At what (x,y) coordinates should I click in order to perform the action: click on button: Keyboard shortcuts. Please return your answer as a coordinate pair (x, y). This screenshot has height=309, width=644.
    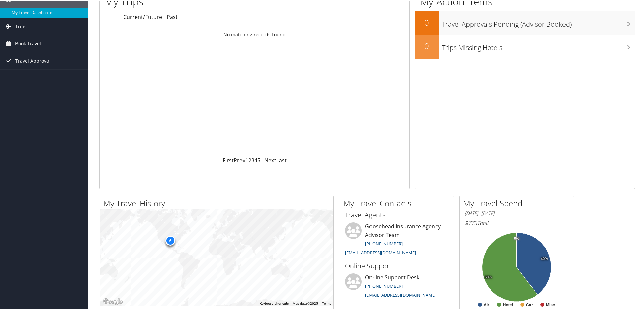
    Looking at the image, I should click on (274, 303).